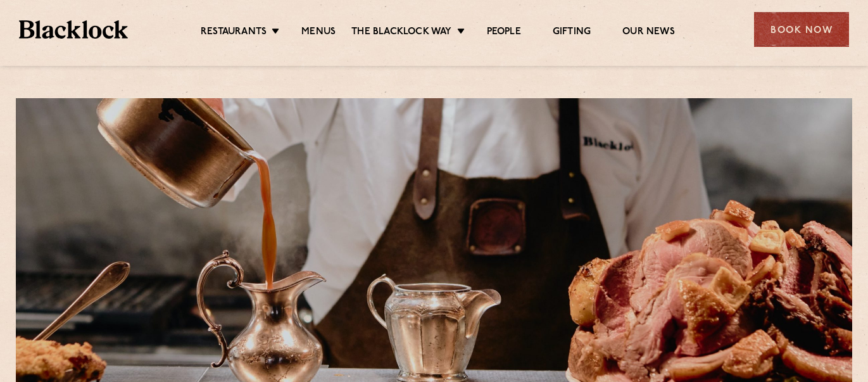 This screenshot has height=382, width=868. I want to click on a: Our News, so click(648, 33).